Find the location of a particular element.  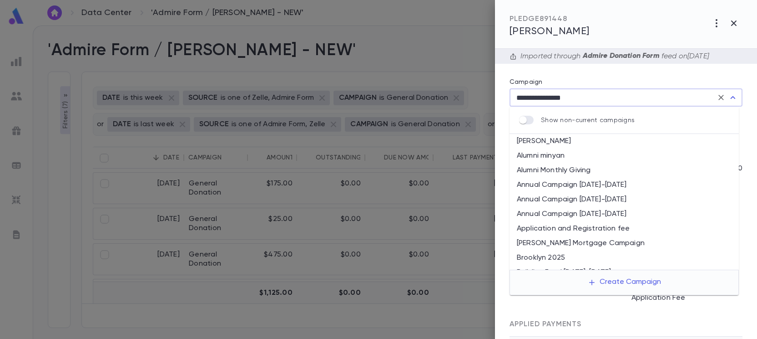

li: Brooklyn 2025 is located at coordinates (624, 258).